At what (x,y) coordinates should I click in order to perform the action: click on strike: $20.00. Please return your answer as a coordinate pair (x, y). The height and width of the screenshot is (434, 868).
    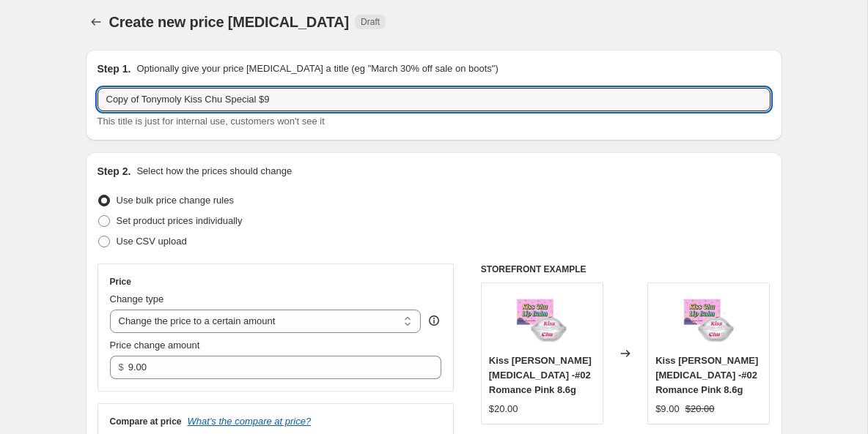
    Looking at the image, I should click on (700, 410).